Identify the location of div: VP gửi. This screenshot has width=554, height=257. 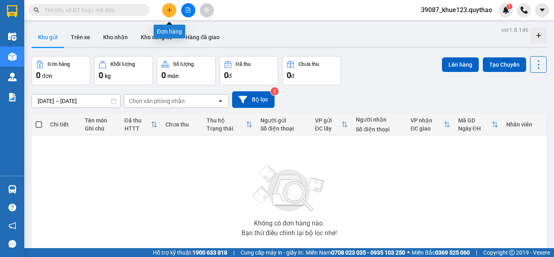
(328, 120).